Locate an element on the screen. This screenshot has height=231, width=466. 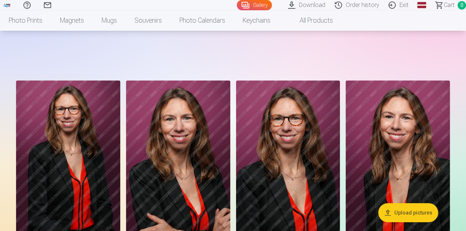
font: Order history is located at coordinates (362, 5).